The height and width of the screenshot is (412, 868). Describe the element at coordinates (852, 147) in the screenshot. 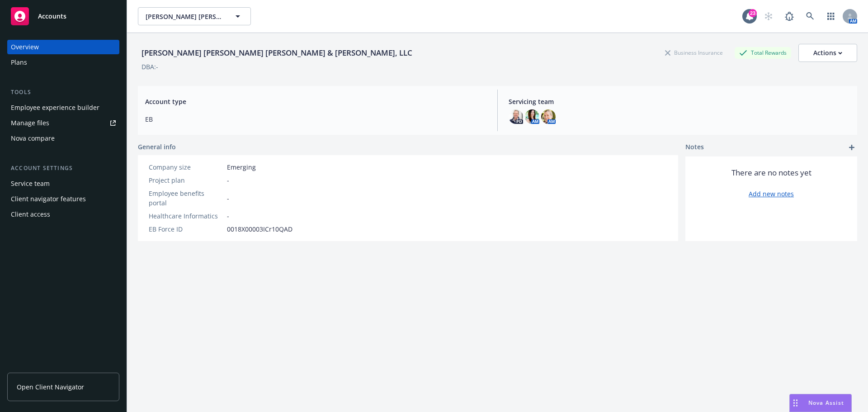

I see `a: add` at that location.